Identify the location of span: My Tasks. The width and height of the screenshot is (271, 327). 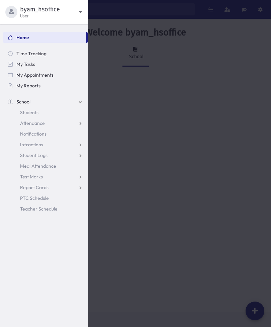
(26, 64).